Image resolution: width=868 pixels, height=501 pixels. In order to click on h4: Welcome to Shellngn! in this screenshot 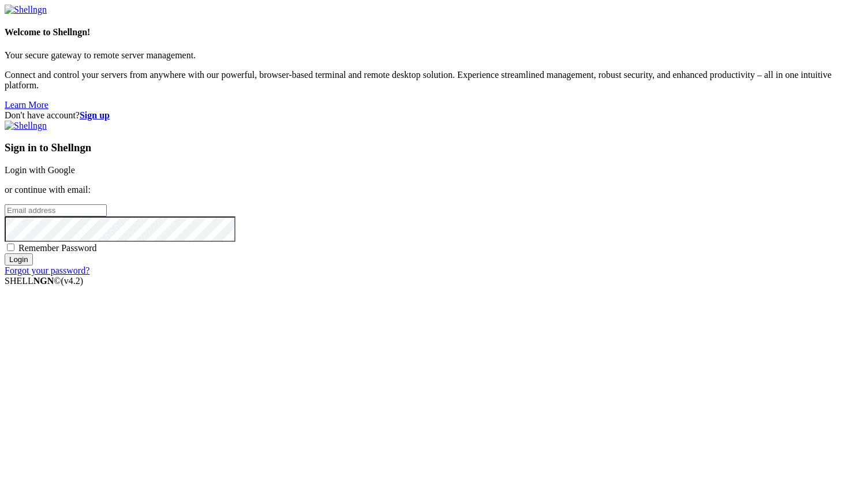, I will do `click(434, 32)`.